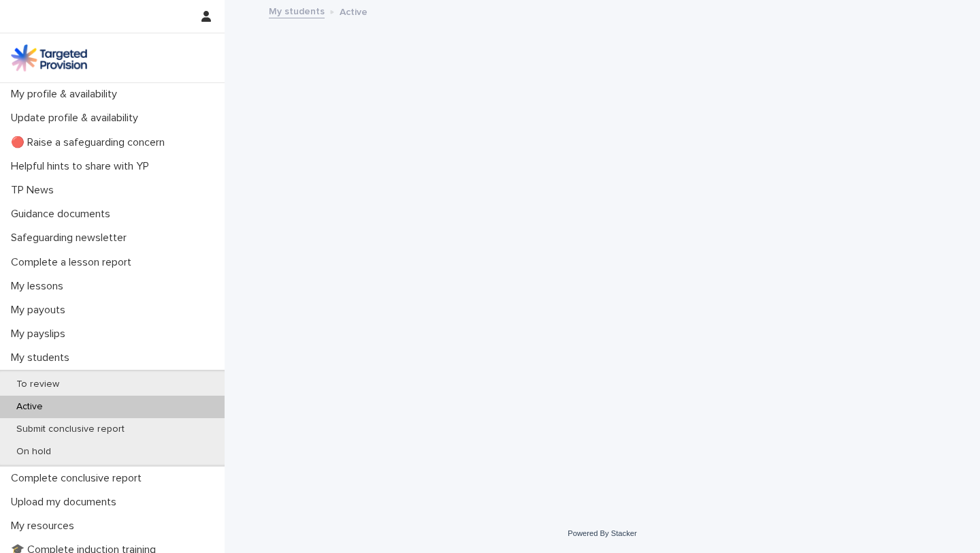 The image size is (980, 553). I want to click on img: M5nRWzHhSzIhMunXDL62, so click(49, 58).